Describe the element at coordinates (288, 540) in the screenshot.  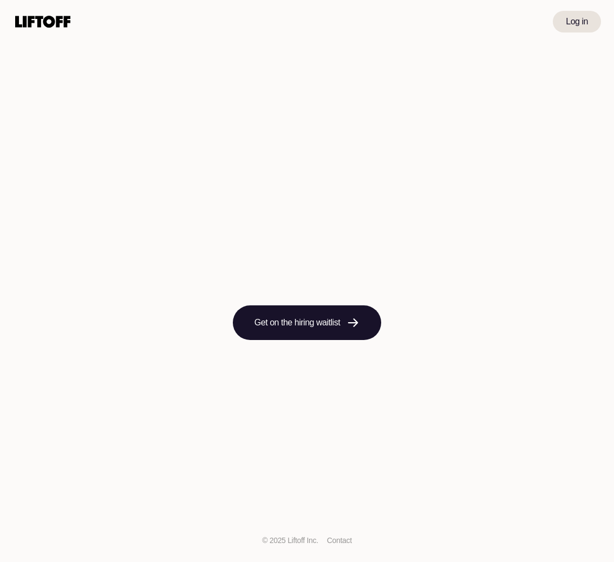
I see `p: © 2025 Liftoff Inc.` at that location.